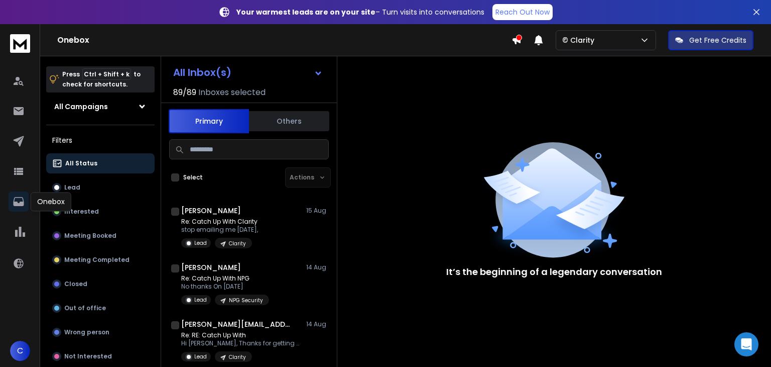  I want to click on p: Meeting Completed, so click(97, 260).